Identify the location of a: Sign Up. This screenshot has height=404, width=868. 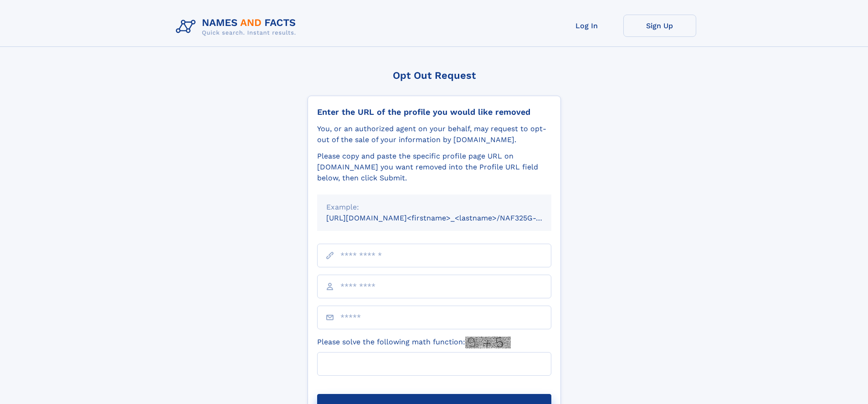
(660, 26).